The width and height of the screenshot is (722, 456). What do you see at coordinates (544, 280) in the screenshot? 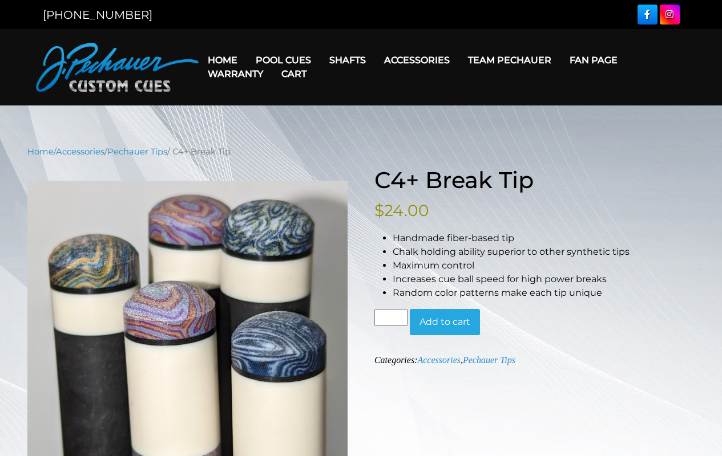
I see `li: Increases cue ball speed for high power breaks` at bounding box center [544, 280].